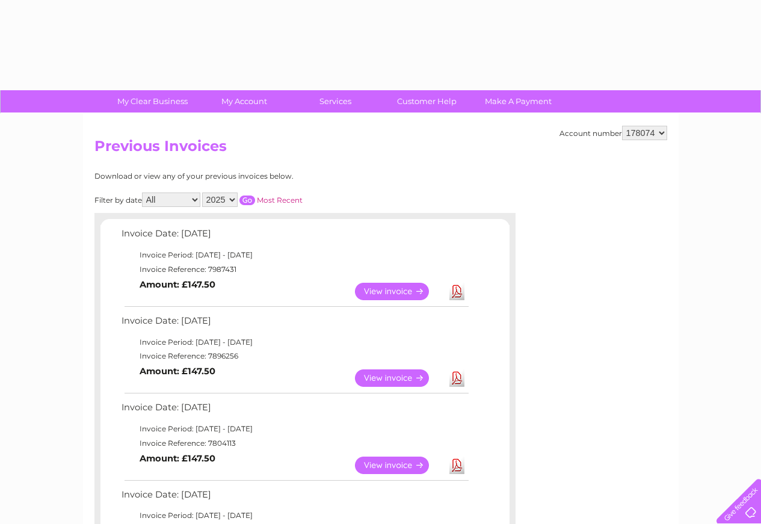 The image size is (761, 524). I want to click on td: Invoice Reference: 7896256, so click(294, 356).